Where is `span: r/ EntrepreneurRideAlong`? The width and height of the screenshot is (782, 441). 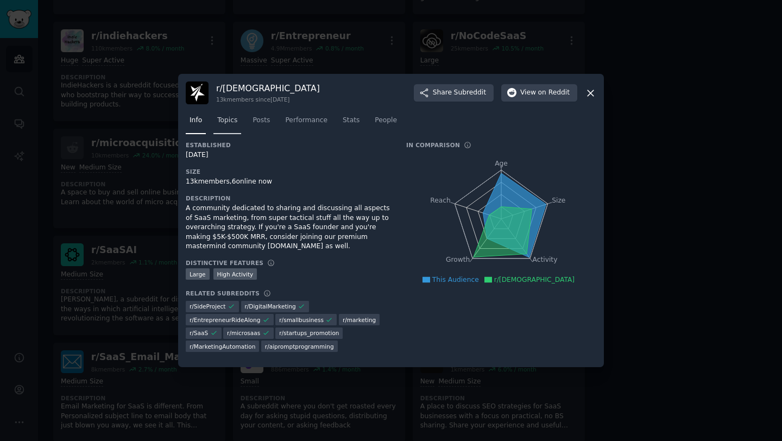 span: r/ EntrepreneurRideAlong is located at coordinates (225, 320).